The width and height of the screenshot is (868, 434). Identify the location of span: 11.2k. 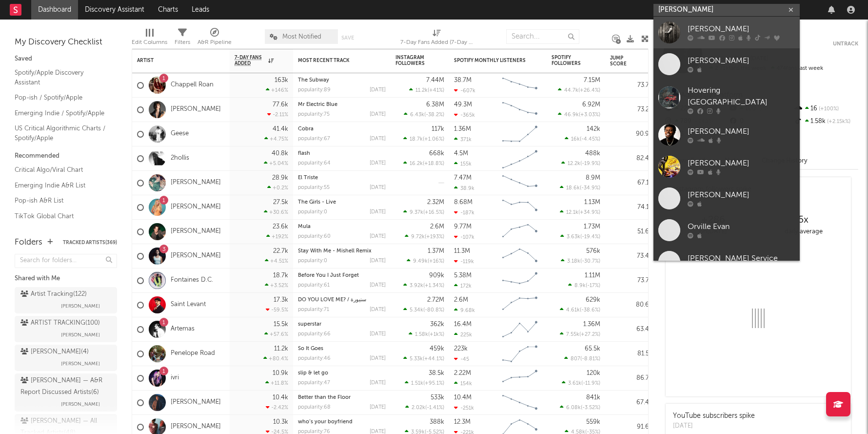
(421, 90).